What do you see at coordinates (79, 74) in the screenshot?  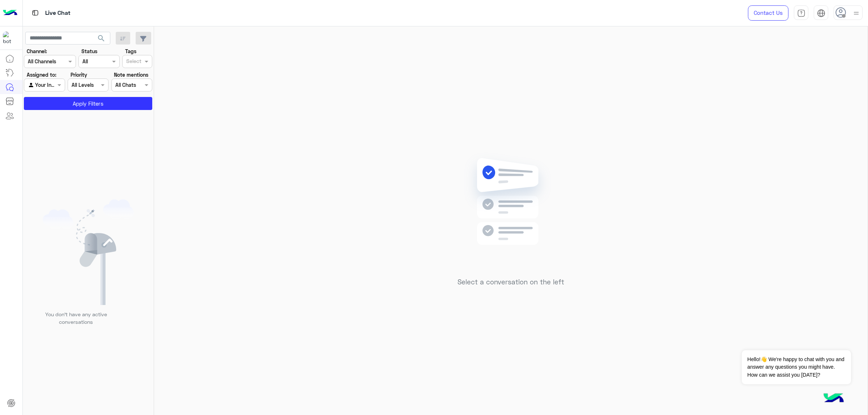 I see `label: Priority` at bounding box center [79, 74].